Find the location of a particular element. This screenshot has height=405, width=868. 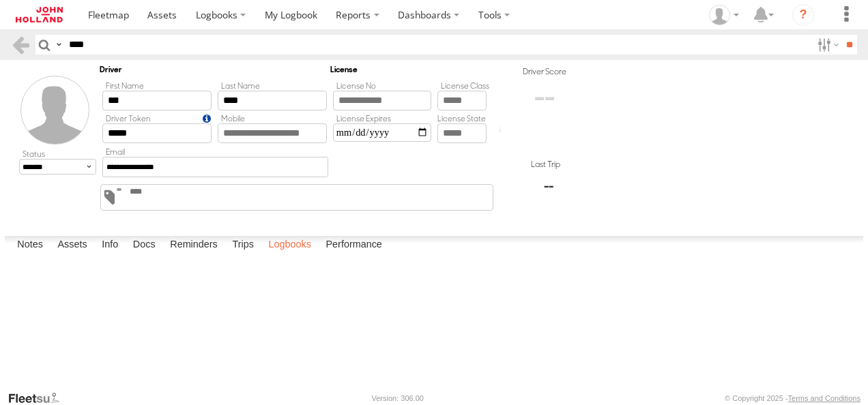

label: Assets is located at coordinates (71, 246).